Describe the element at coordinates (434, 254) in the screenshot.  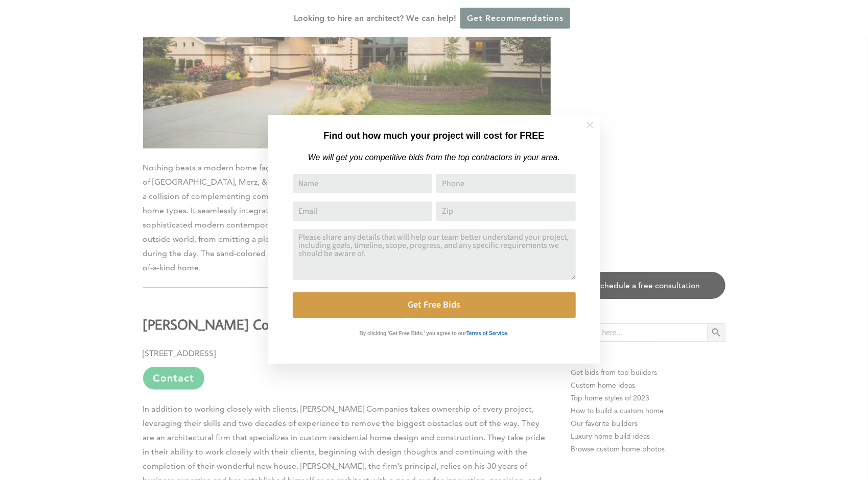
I see `textarea: Comment or Message` at that location.